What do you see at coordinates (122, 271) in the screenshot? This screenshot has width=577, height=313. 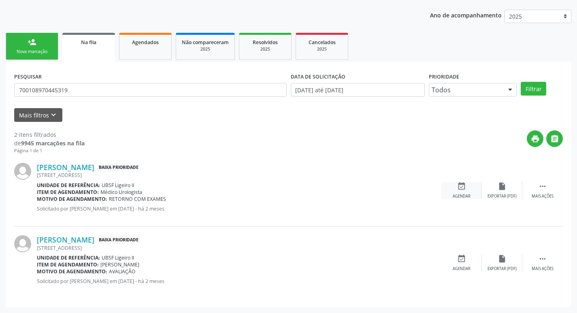 I see `span: AVALIAÇÃO` at bounding box center [122, 271].